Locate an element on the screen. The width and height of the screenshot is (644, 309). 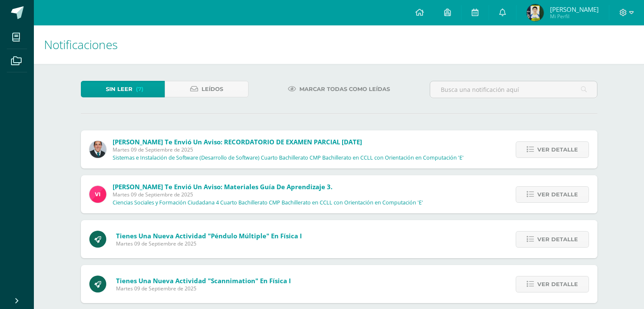
a: Sin leer(7) is located at coordinates (123, 89).